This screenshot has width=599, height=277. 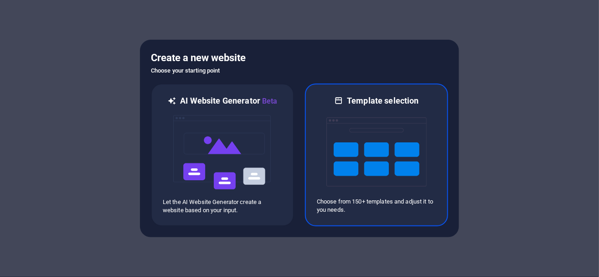 I want to click on h5: Create a new website, so click(x=300, y=58).